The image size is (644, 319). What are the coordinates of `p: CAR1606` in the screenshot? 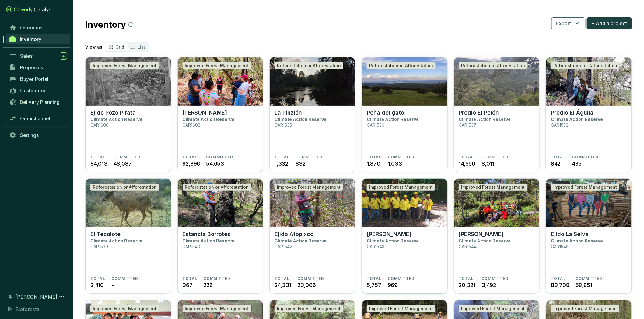 It's located at (100, 125).